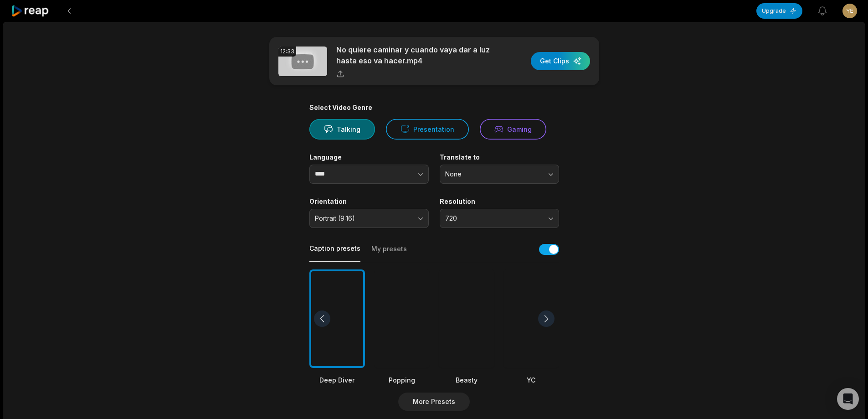 This screenshot has height=419, width=868. What do you see at coordinates (500, 158) in the screenshot?
I see `label: Translate to` at bounding box center [500, 158].